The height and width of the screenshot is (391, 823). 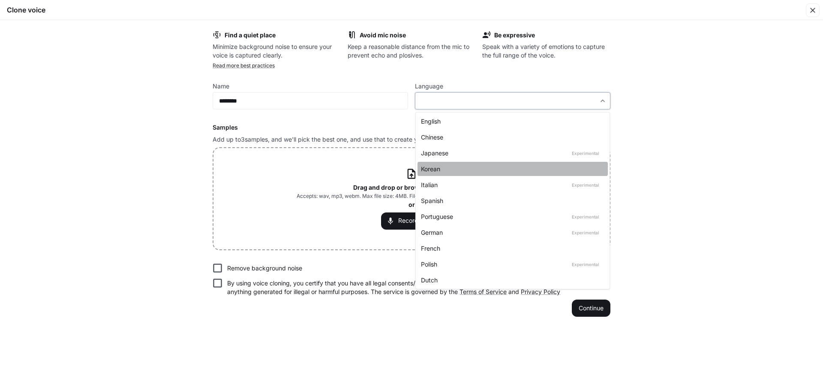 I want to click on div: Chinese, so click(x=511, y=137).